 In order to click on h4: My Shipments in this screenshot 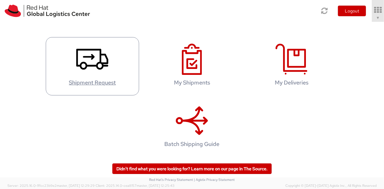, I will do `click(192, 83)`.